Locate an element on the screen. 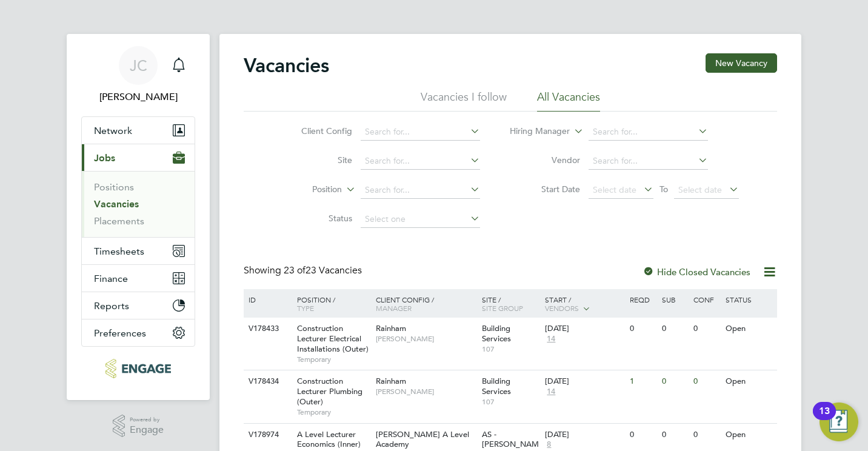 This screenshot has height=451, width=868. span: Network is located at coordinates (113, 131).